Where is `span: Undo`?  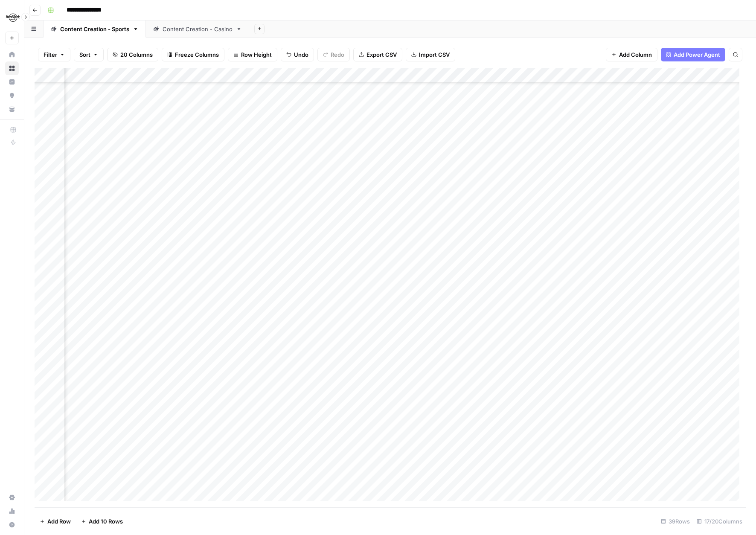 span: Undo is located at coordinates (301, 55).